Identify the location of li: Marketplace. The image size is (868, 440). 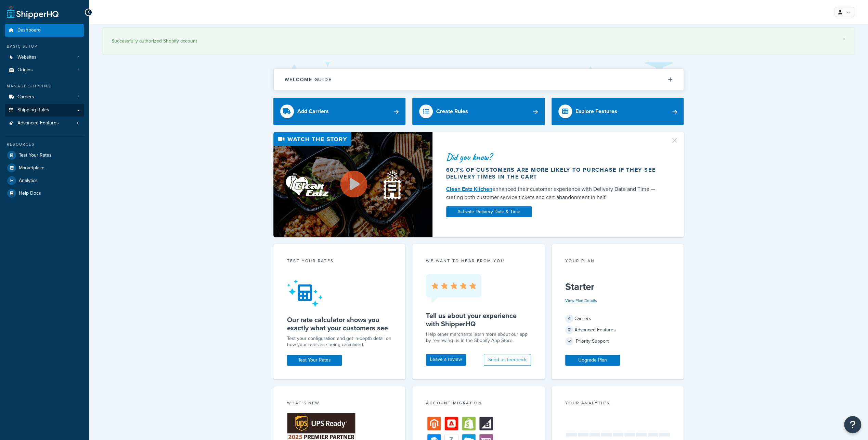
(45, 168).